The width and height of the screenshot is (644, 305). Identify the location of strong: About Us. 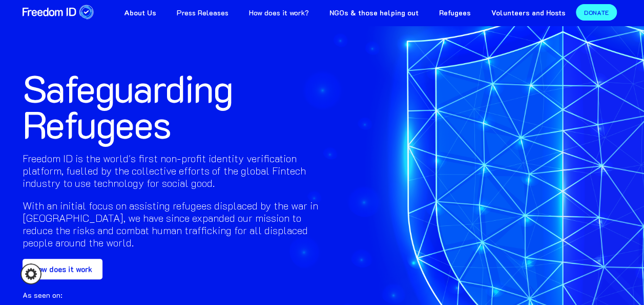
(140, 12).